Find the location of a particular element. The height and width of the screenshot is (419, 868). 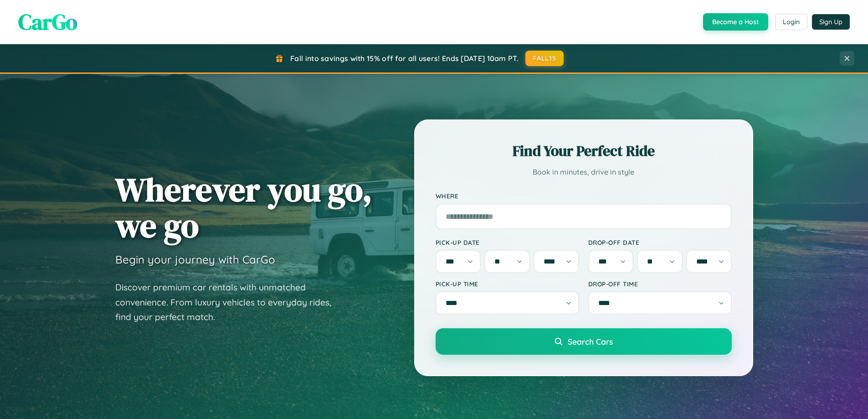

label: Drop-off Time is located at coordinates (660, 284).